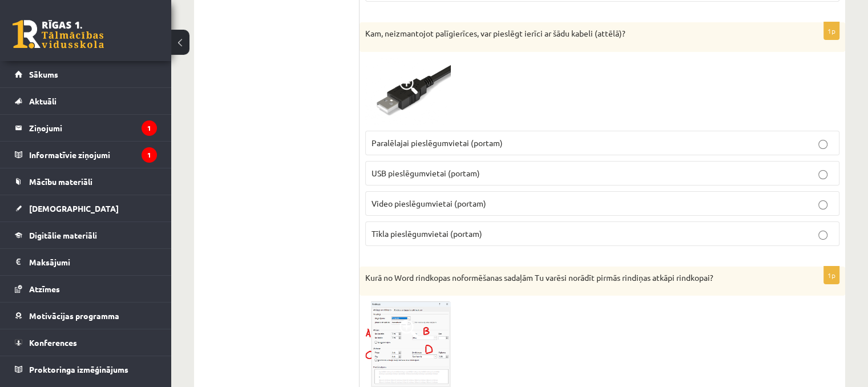 This screenshot has width=868, height=387. What do you see at coordinates (823, 205) in the screenshot?
I see `input: Video pieslēgumvietai (portam)` at bounding box center [823, 205].